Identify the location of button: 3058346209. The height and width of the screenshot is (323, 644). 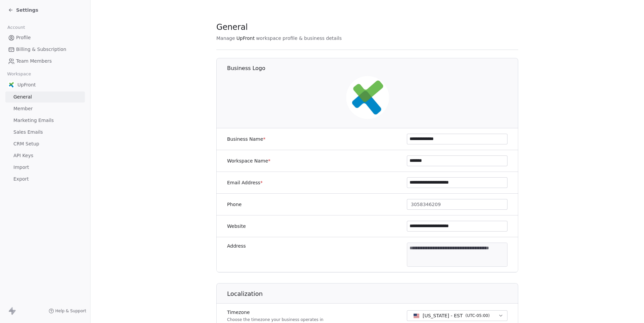
(456, 204).